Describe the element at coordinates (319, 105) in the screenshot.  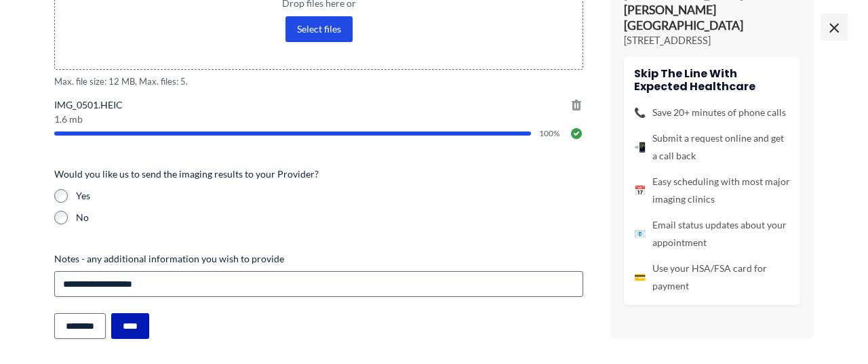
I see `span: IMG_0501.HEIC` at that location.